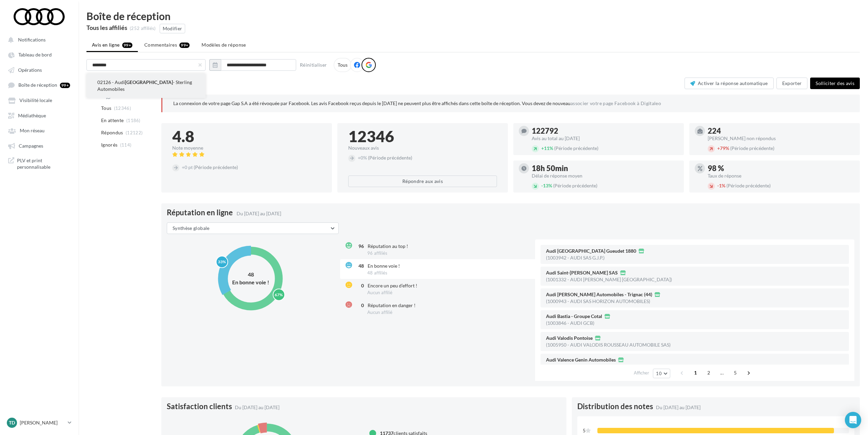 The width and height of the screenshot is (868, 435). I want to click on div: Taux de réponse, so click(781, 176).